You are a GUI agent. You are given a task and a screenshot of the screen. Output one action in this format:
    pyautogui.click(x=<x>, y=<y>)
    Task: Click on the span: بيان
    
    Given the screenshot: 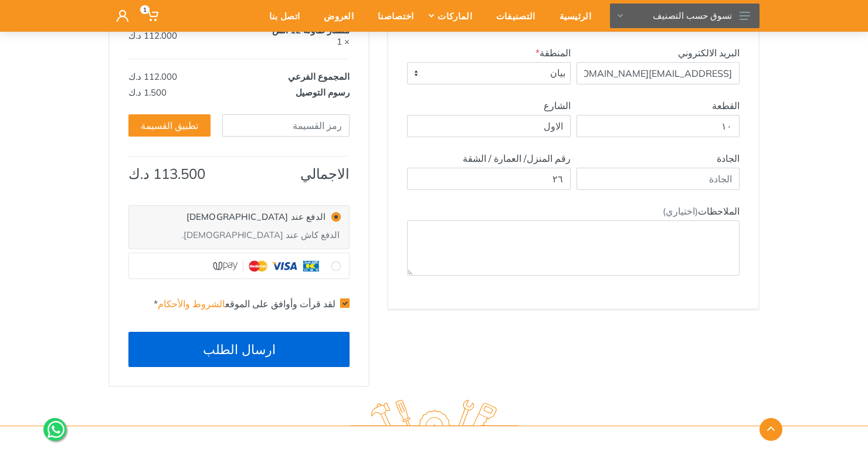 What is the action you would take?
    pyautogui.click(x=489, y=73)
    